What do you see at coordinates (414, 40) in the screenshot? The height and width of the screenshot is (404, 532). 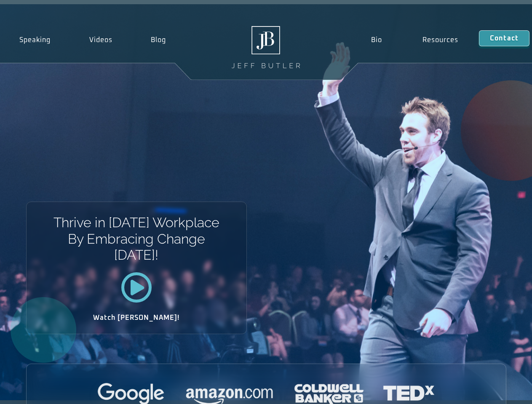 I see `nav: Menu` at bounding box center [414, 40].